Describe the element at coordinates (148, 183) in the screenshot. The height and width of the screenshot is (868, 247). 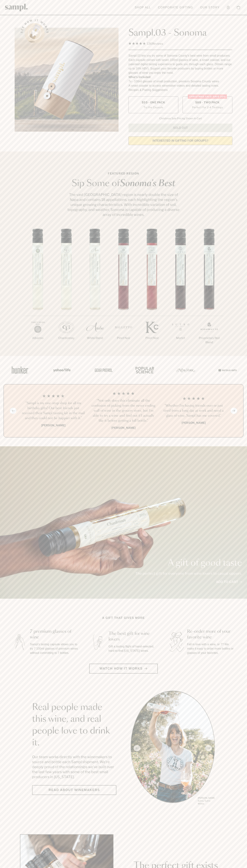
I see `em: Sonoma's Best` at that location.